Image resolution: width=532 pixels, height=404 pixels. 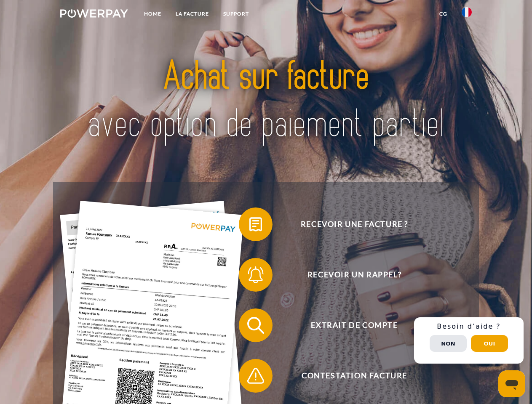 What do you see at coordinates (490, 343) in the screenshot?
I see `button: Oui` at bounding box center [490, 343].